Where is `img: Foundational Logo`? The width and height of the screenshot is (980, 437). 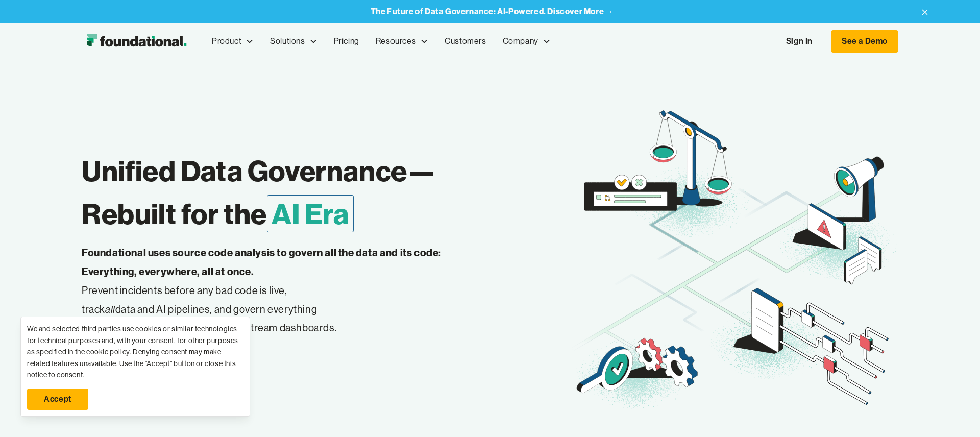
img: Foundational Logo is located at coordinates (136, 41).